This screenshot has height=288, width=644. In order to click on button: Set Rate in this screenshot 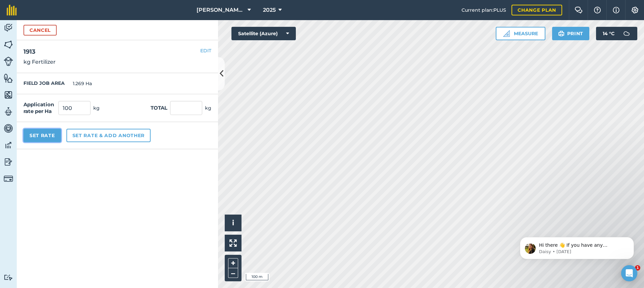, I will do `click(42, 135)`.